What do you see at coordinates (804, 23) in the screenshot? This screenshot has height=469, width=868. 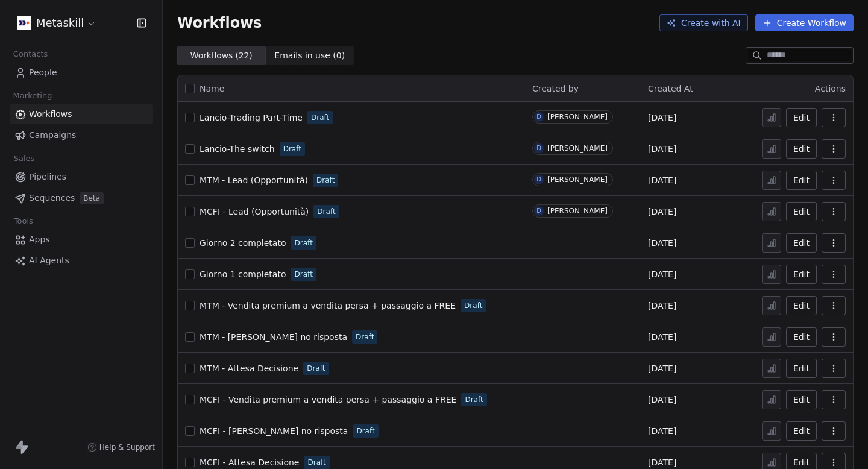 I see `button: Create Workflow` at bounding box center [804, 23].